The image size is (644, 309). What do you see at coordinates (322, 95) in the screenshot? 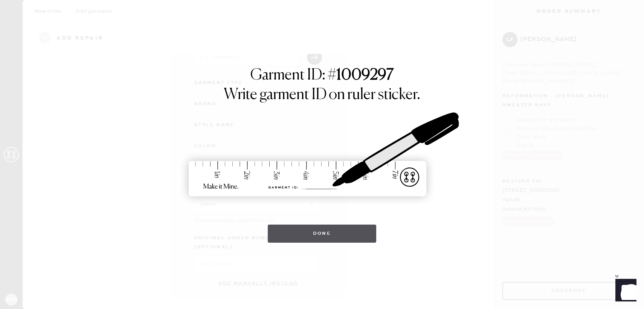
I see `h1: Write garment ID on ruler sticker.` at bounding box center [322, 95].